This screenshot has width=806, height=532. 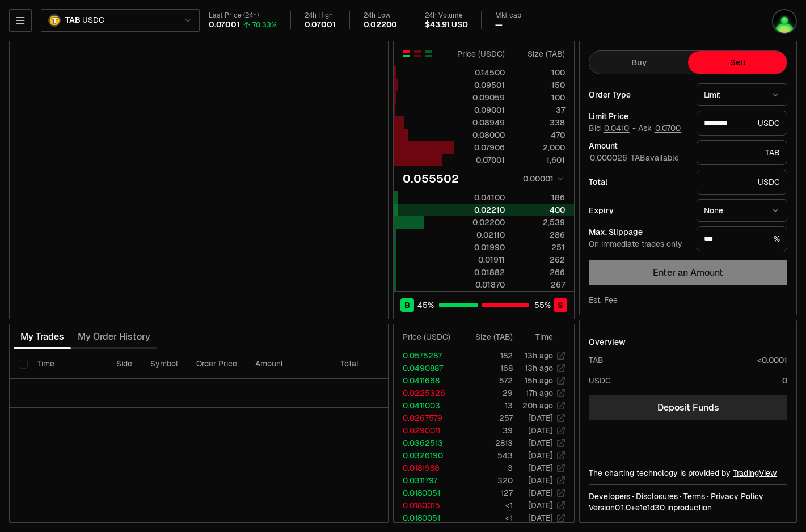 I want to click on div: Max. Slippage, so click(x=638, y=232).